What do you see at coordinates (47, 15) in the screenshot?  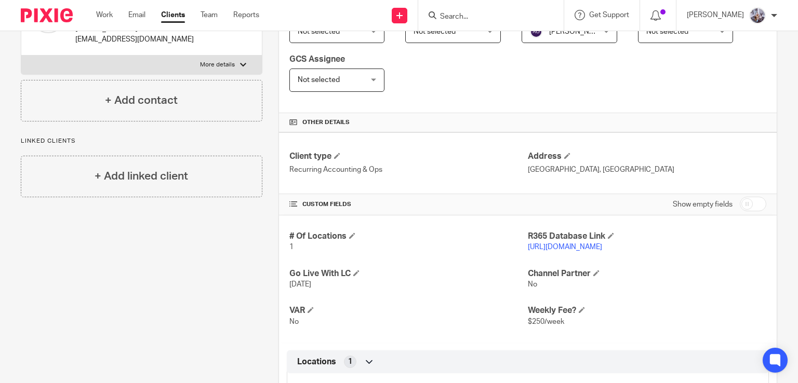 I see `img: Pixie` at bounding box center [47, 15].